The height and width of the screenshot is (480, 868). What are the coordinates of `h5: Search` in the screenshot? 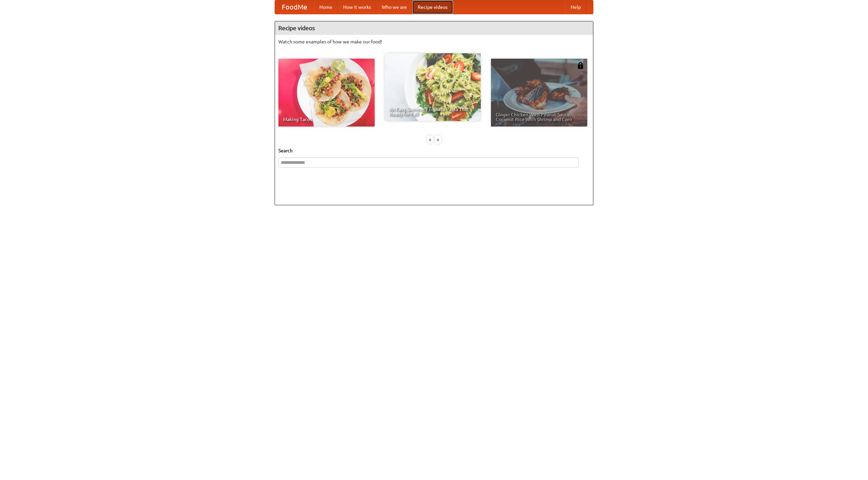 It's located at (434, 151).